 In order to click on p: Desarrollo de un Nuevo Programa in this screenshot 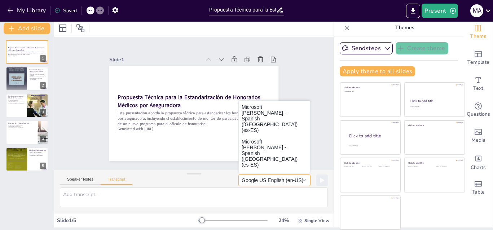, I will do `click(22, 123)`.